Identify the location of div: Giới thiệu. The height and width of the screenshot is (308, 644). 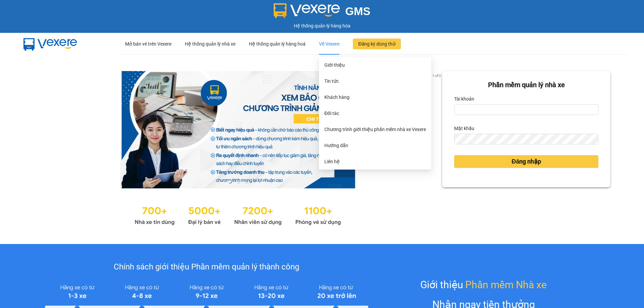
(483, 285).